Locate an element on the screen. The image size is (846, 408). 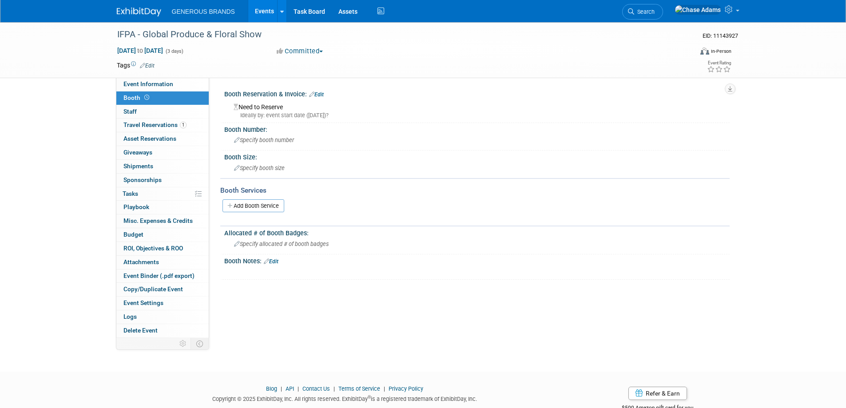
div: Booth Reservation & Invoice: is located at coordinates (477, 93).